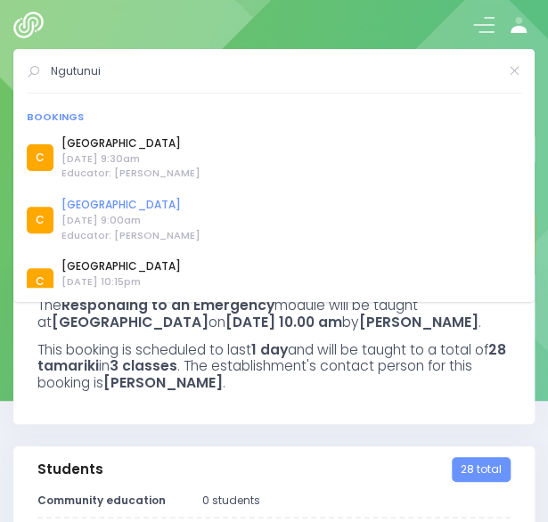 Image resolution: width=548 pixels, height=522 pixels. What do you see at coordinates (274, 71) in the screenshot?
I see `input: Search for anything (like establishments, bookings, or feedback)` at bounding box center [274, 71].